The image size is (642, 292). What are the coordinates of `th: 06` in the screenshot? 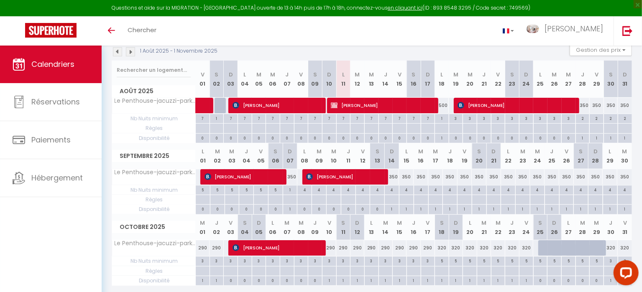 It's located at (275, 156).